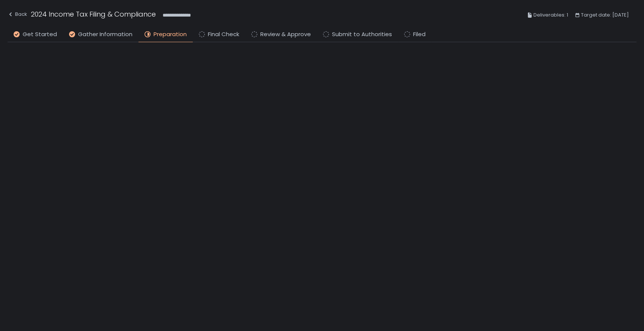  What do you see at coordinates (93, 14) in the screenshot?
I see `h1: 2024 Income Tax Filing & Compliance` at bounding box center [93, 14].